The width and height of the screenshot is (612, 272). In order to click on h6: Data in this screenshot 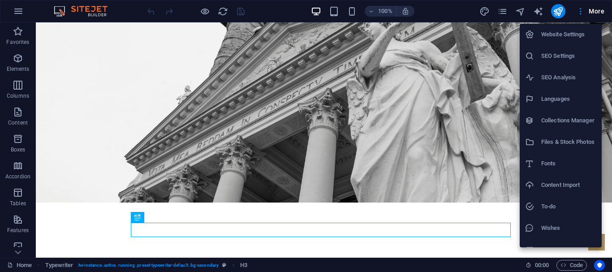, I will do `click(569, 250)`.